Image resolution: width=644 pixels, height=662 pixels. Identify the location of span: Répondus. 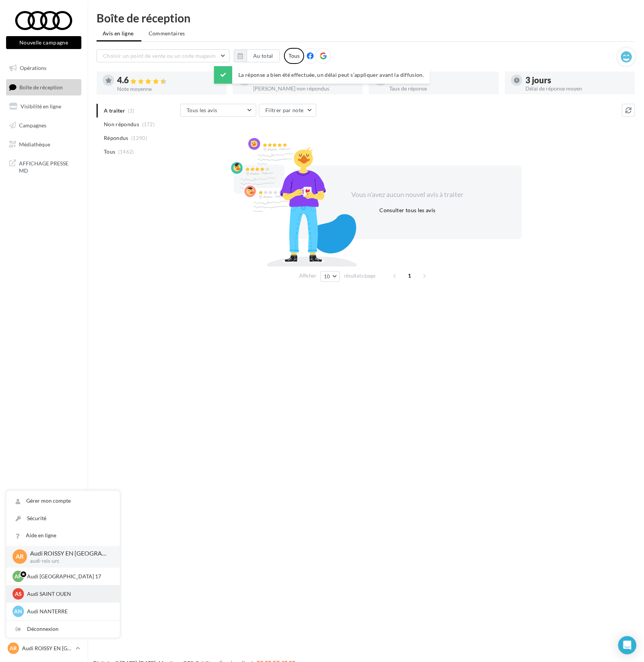
(116, 138).